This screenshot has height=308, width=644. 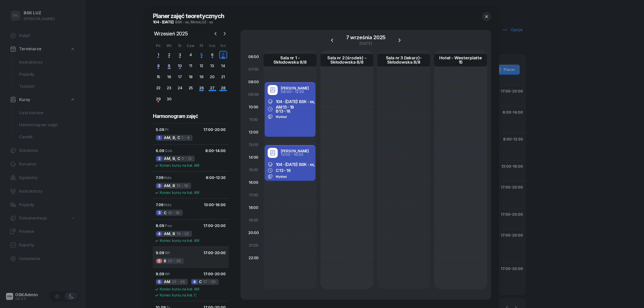 What do you see at coordinates (254, 182) in the screenshot?
I see `div: 16:00` at bounding box center [254, 182].